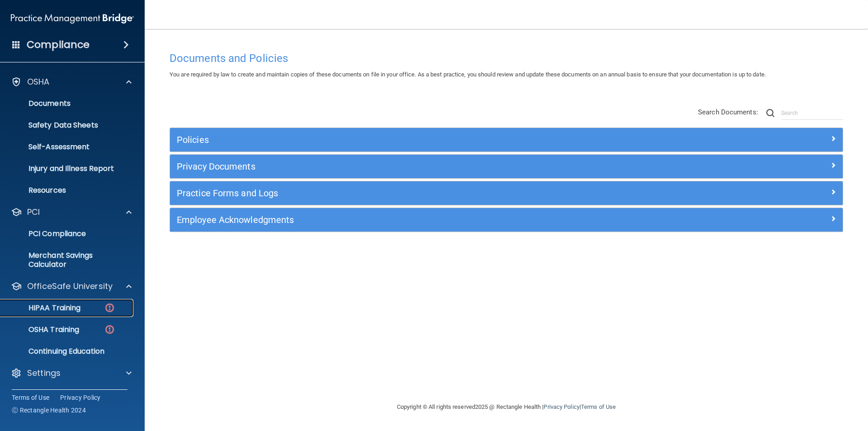  I want to click on a: Employee Acknowledgments, so click(506, 220).